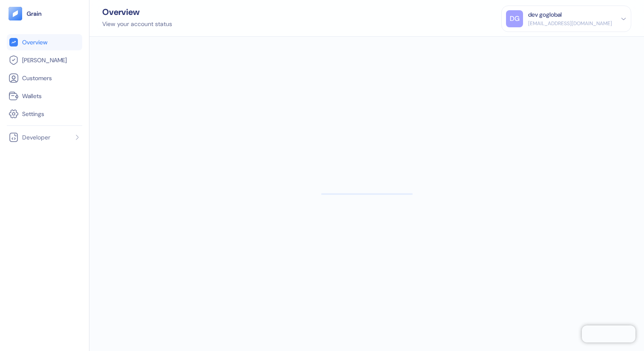 Image resolution: width=644 pixels, height=351 pixels. I want to click on a: Wallets, so click(45, 96).